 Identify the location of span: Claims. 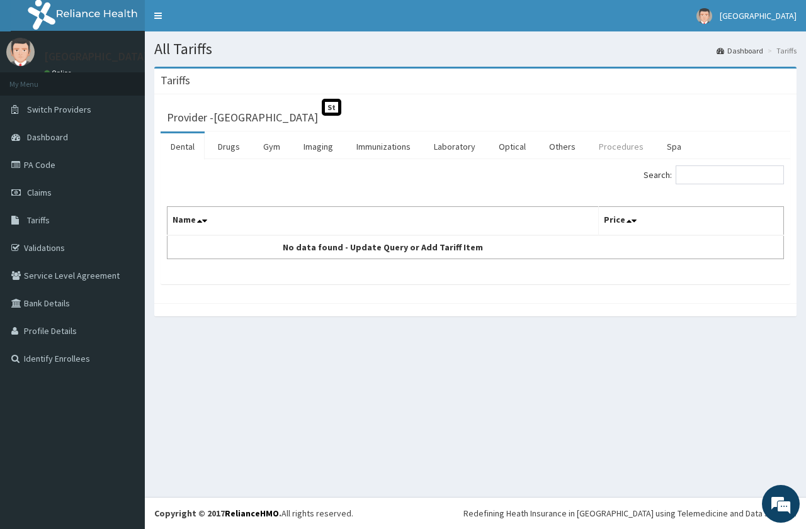
(39, 193).